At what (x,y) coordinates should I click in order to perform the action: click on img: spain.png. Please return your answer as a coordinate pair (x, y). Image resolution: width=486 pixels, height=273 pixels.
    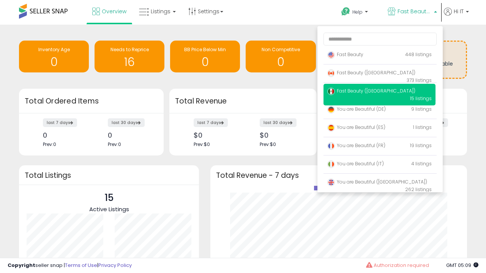
    Looking at the image, I should click on (331, 128).